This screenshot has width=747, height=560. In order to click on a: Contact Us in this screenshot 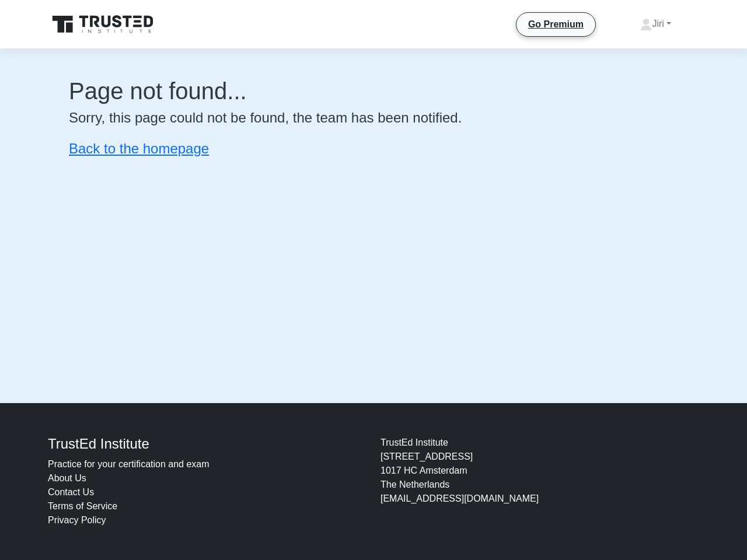, I will do `click(70, 492)`.